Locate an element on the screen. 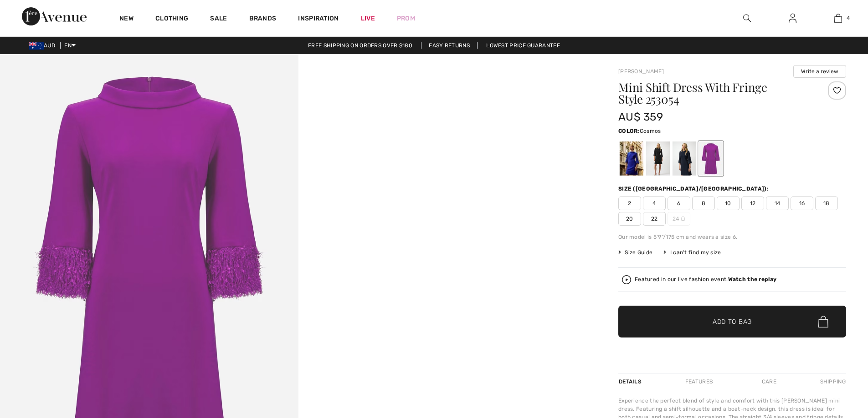 The width and height of the screenshot is (868, 418). a: Sign In is located at coordinates (792, 18).